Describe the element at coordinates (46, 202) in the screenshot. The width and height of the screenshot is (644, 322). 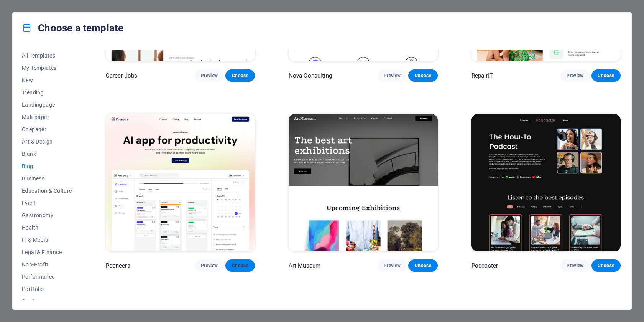
I see `span: Event` at that location.